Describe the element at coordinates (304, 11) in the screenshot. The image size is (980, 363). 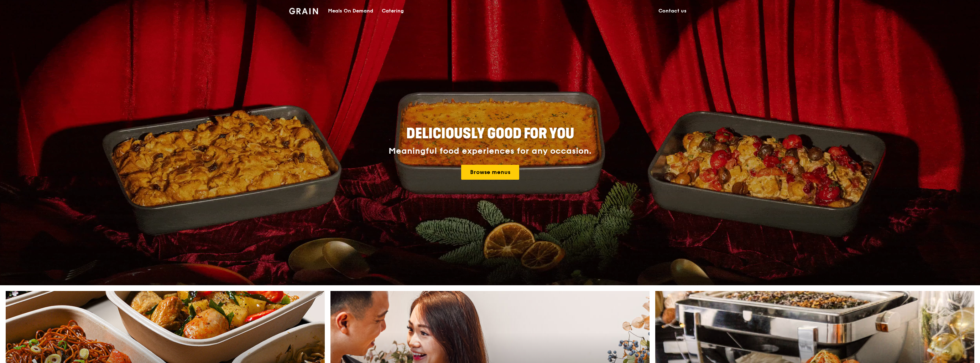
I see `img: Grain` at that location.